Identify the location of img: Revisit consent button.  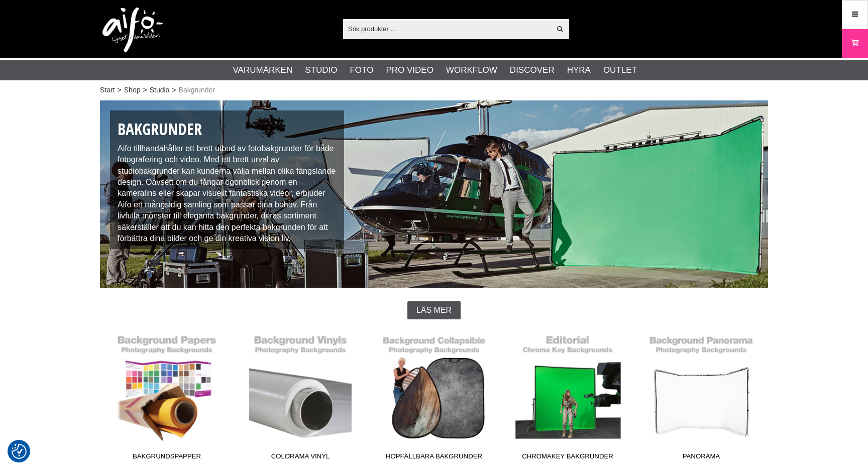
(19, 451).